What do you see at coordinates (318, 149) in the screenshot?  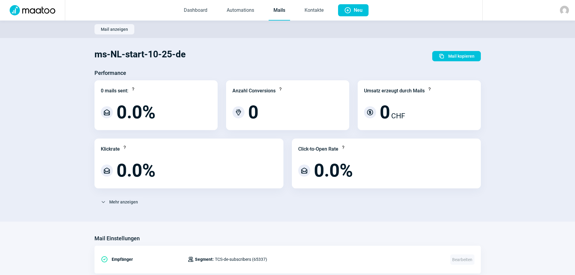 I see `div: Click-to-Open Rate` at bounding box center [318, 149].